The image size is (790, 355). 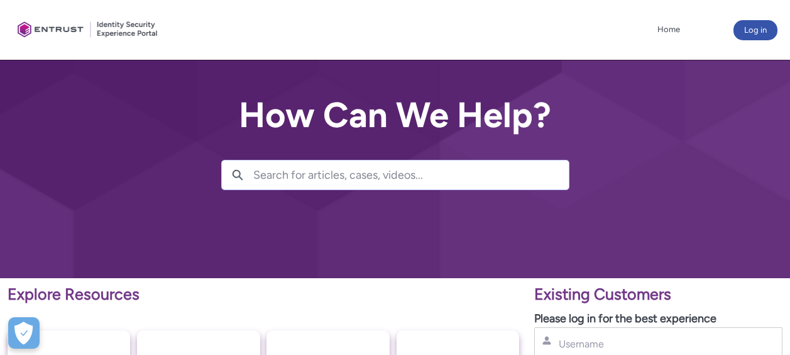 What do you see at coordinates (24, 333) in the screenshot?
I see `button: Open Preferences` at bounding box center [24, 333].